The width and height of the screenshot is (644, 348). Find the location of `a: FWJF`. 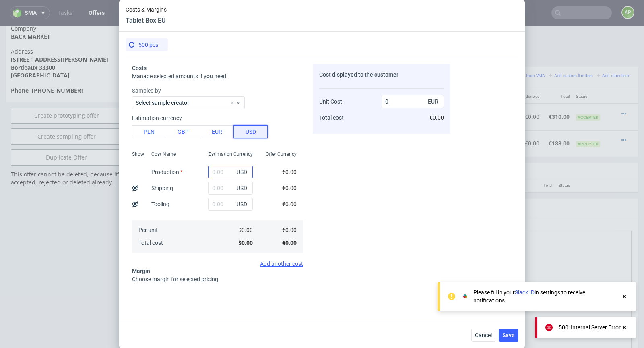

a: FWJF is located at coordinates (201, 118).